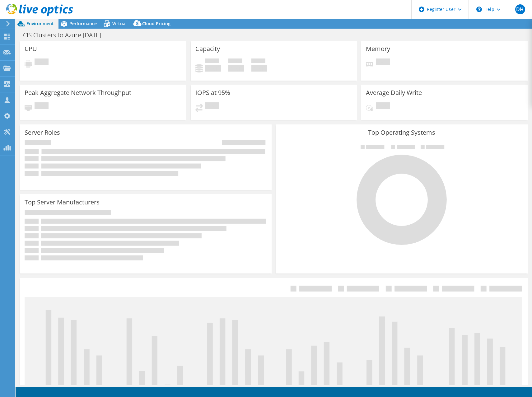 This screenshot has width=532, height=397. Describe the element at coordinates (213, 92) in the screenshot. I see `h3: IOPS at 95%` at that location.